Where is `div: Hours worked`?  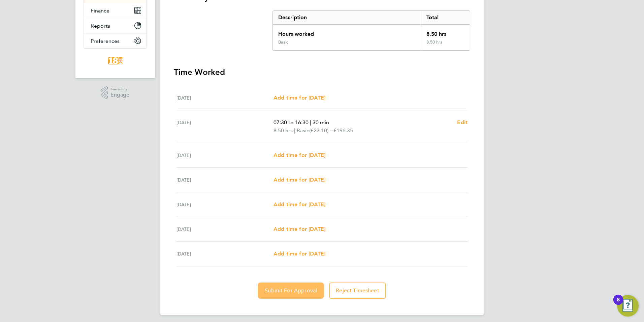
div: Hours worked is located at coordinates (347, 32).